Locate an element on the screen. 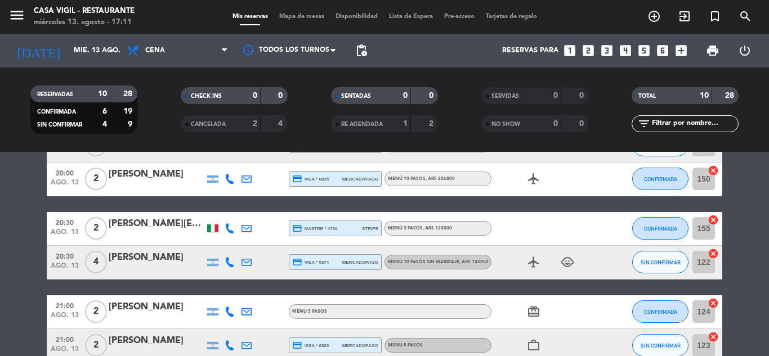 Image resolution: width=769 pixels, height=356 pixels. i: power_settings_new is located at coordinates (745, 51).